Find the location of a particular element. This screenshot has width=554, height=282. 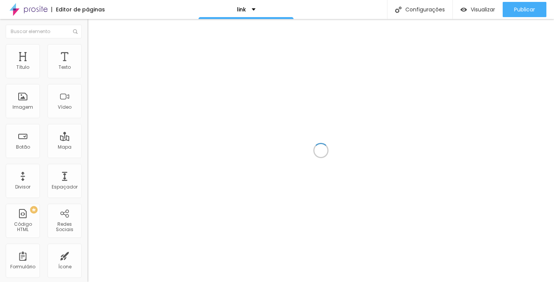

div: Imagem is located at coordinates (23, 107).